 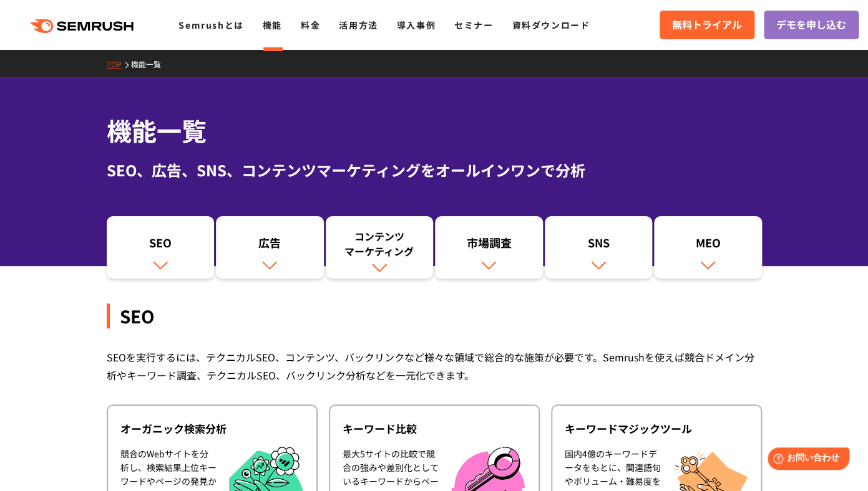 What do you see at coordinates (160, 247) in the screenshot?
I see `a: SEO` at bounding box center [160, 247].